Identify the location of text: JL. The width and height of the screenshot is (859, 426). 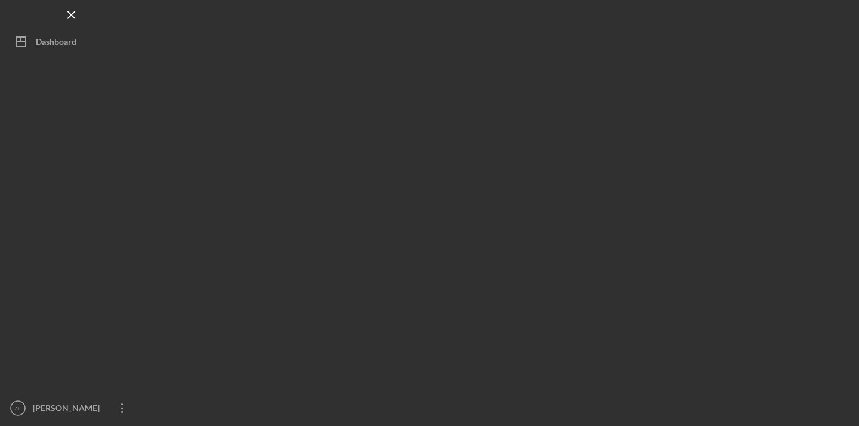
(18, 408).